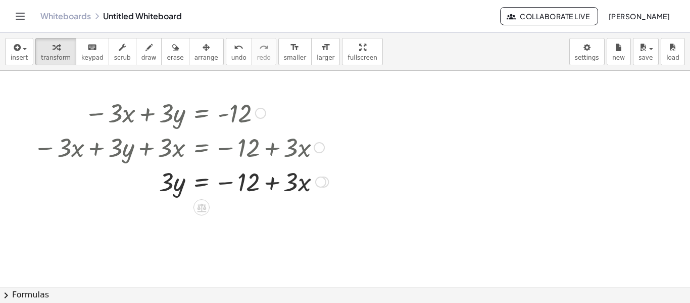 The image size is (690, 303). Describe the element at coordinates (238, 47) in the screenshot. I see `i: undo` at that location.